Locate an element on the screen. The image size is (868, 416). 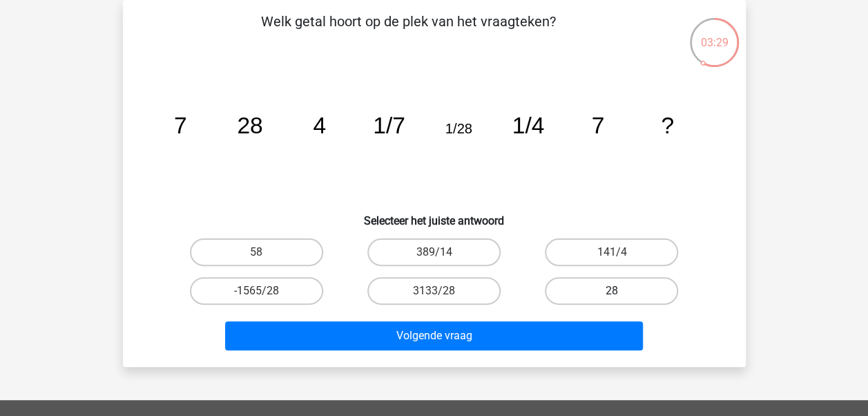
tspan: 1/28 is located at coordinates (457, 128).